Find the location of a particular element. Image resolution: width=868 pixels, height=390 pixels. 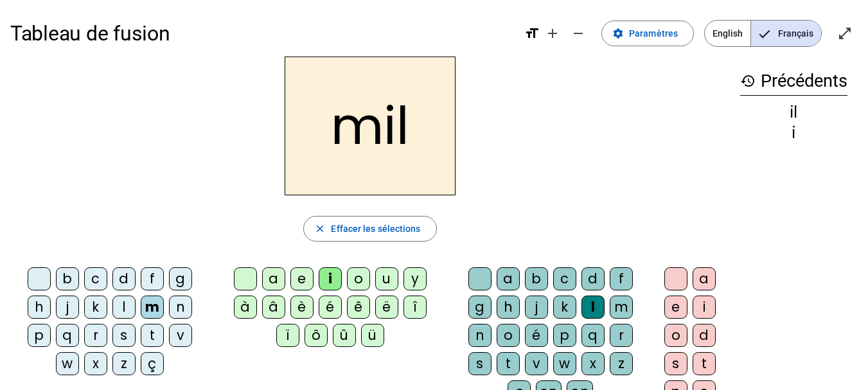

mat-icon: format_size is located at coordinates (532, 34).